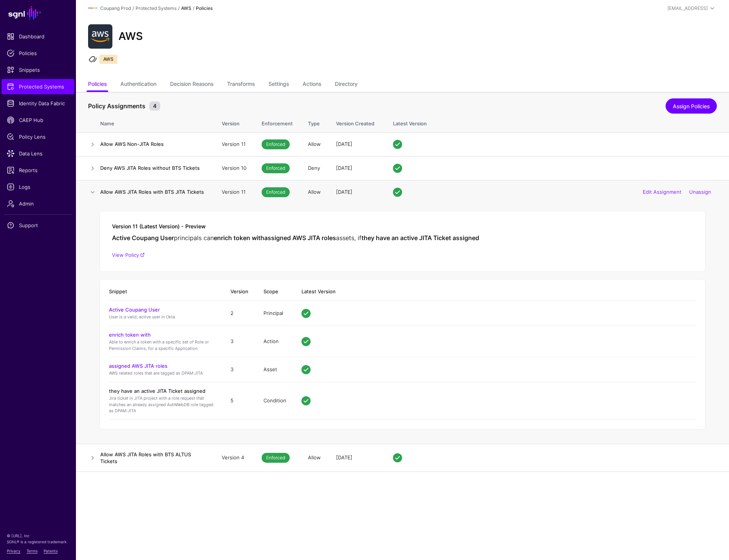  Describe the element at coordinates (38, 170) in the screenshot. I see `a: Reports` at that location.